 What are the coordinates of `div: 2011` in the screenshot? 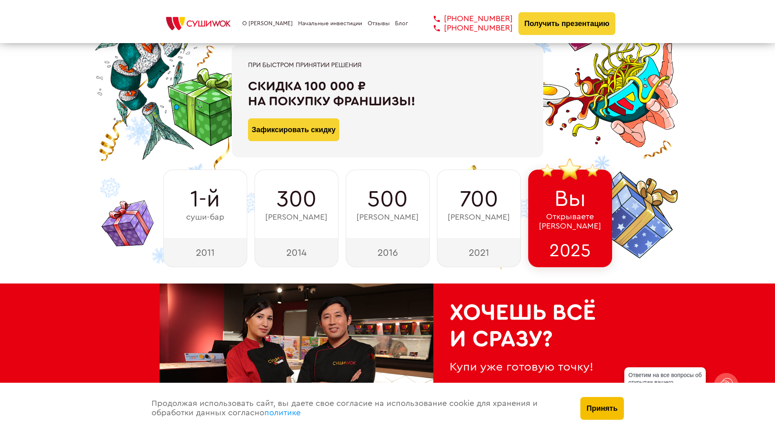 It's located at (205, 253).